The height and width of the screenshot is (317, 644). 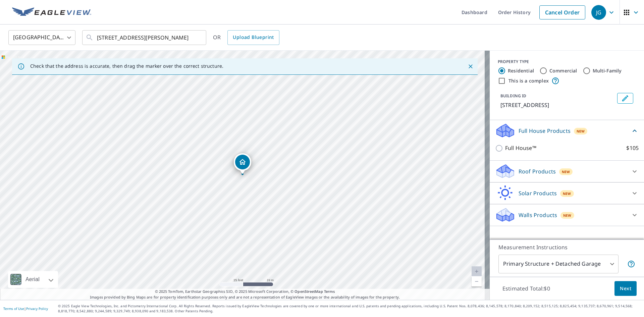 What do you see at coordinates (329, 291) in the screenshot?
I see `a: Terms` at bounding box center [329, 291].